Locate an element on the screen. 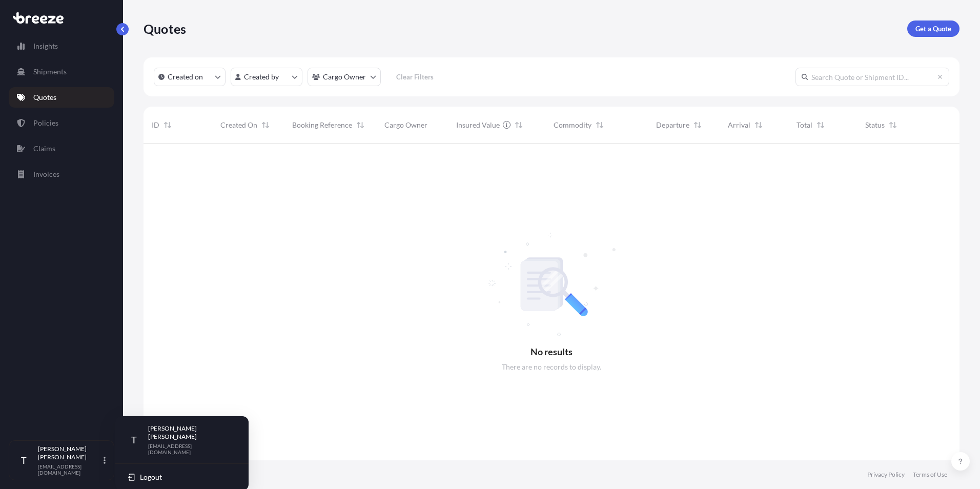 This screenshot has height=489, width=980. span: Cargo Owner is located at coordinates (406, 125).